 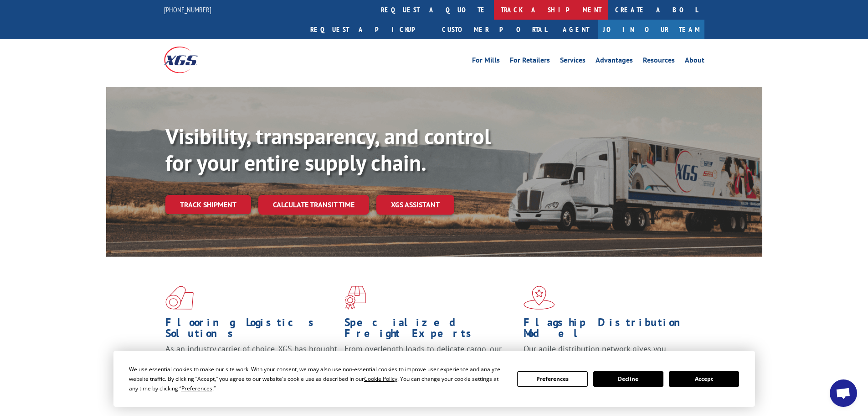 I want to click on h1: Flagship Distribution Model, so click(x=610, y=330).